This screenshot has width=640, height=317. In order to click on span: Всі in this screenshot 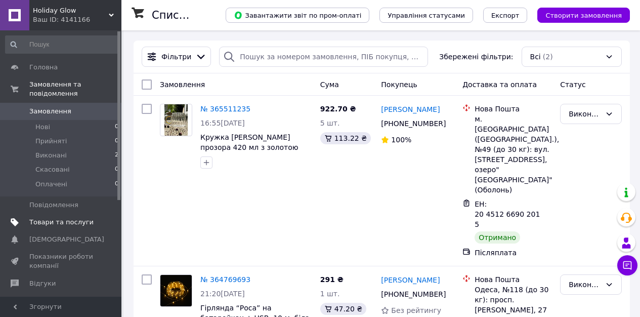, I will do `click(535, 57)`.